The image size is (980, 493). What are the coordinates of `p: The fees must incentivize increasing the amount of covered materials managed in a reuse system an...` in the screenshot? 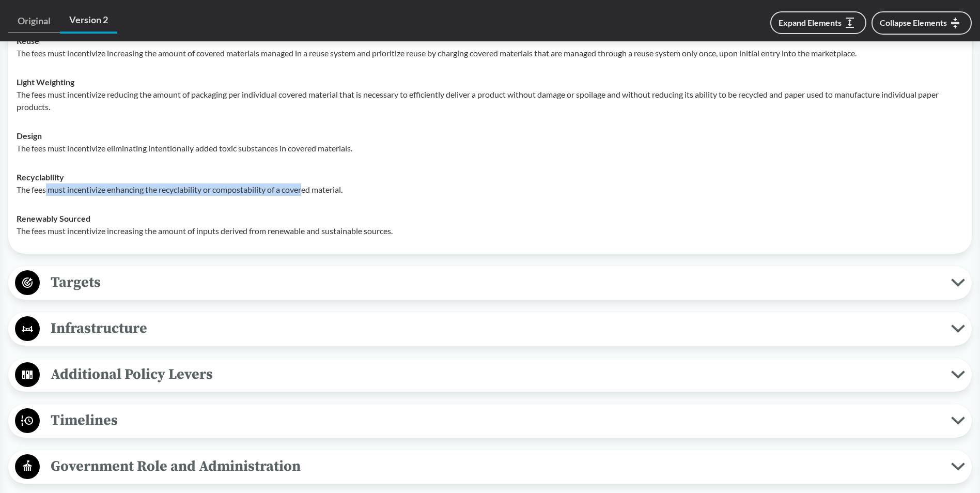 It's located at (490, 53).